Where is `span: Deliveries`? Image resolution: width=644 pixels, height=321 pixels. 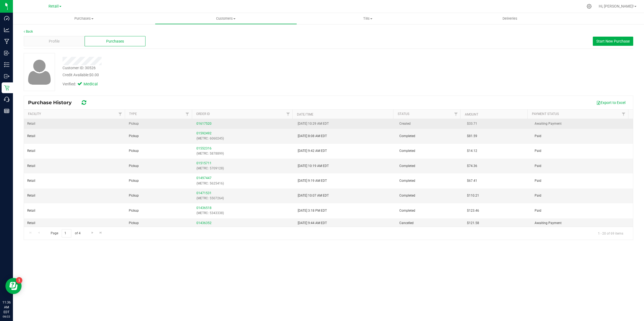
span: Deliveries is located at coordinates (510, 19).